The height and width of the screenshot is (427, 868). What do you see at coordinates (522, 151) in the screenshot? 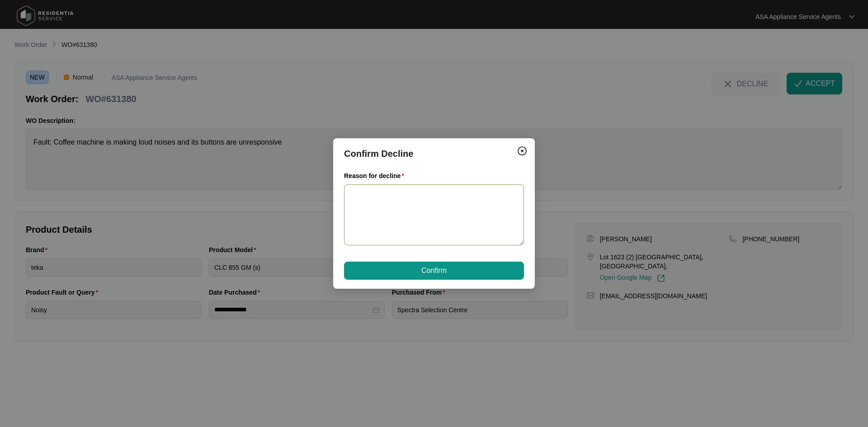
I see `button: Close` at bounding box center [522, 151].